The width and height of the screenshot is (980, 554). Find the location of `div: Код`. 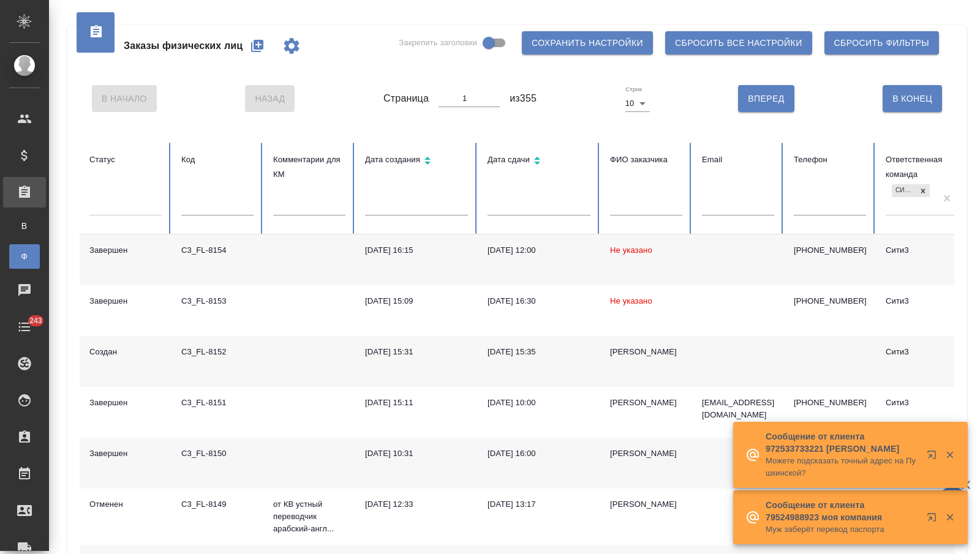

div: Код is located at coordinates (217, 160).